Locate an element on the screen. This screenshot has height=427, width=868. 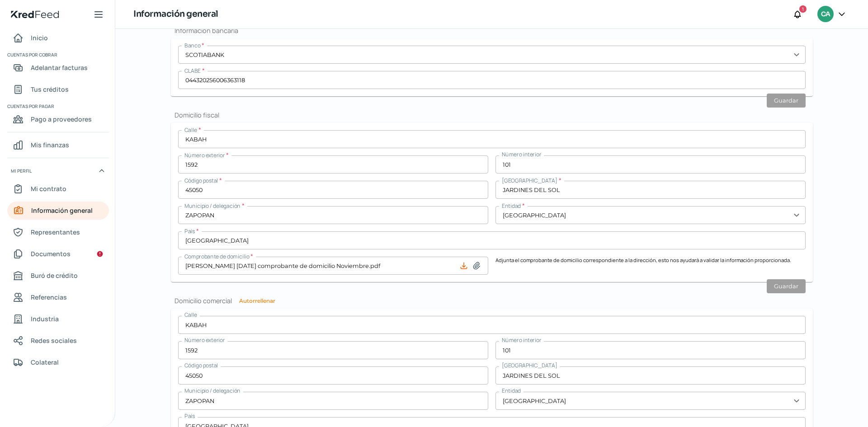
a: Representantes is located at coordinates (58, 232).